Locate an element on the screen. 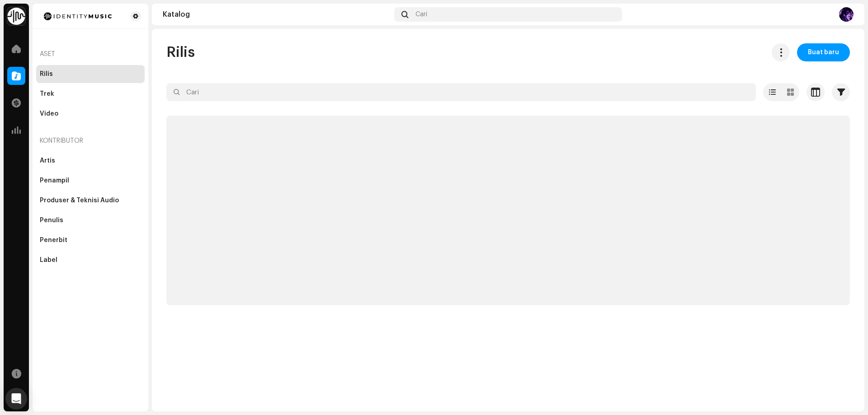 This screenshot has width=868, height=415. img: 447d8518-ca6d-4be0-9ef6-736020de5490 is located at coordinates (846, 14).